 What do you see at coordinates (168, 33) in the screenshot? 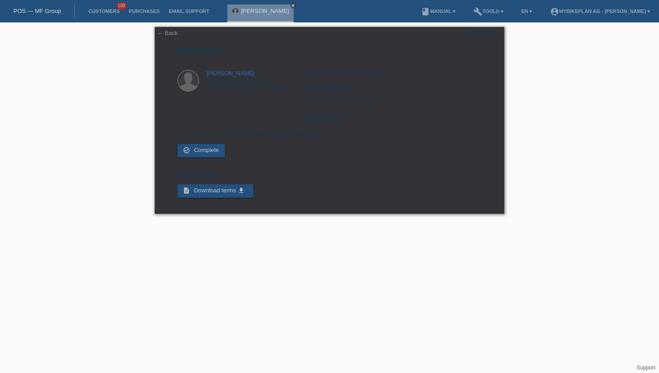
I see `a: ← Back` at bounding box center [168, 33].